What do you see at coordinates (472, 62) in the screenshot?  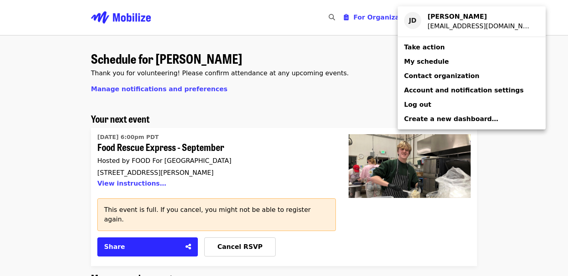 I see `a: My schedule` at bounding box center [472, 62].